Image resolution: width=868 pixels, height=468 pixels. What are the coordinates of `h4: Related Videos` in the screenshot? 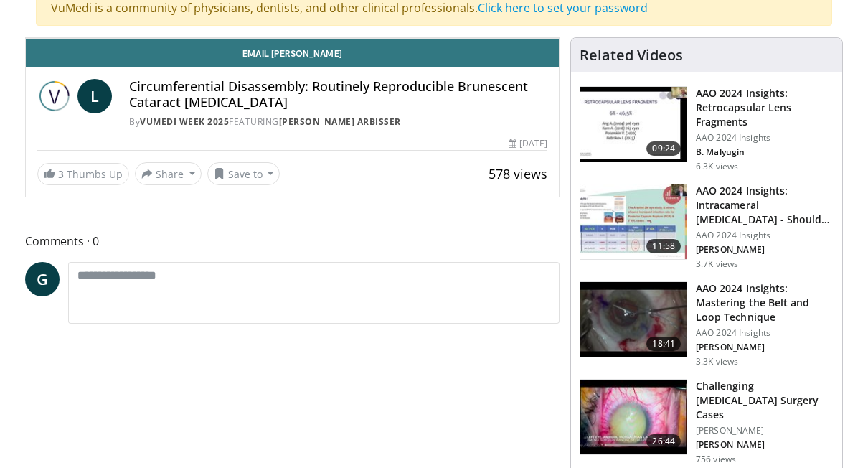 It's located at (632, 55).